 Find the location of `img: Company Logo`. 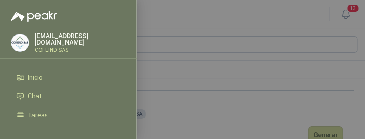

img: Company Logo is located at coordinates (20, 43).